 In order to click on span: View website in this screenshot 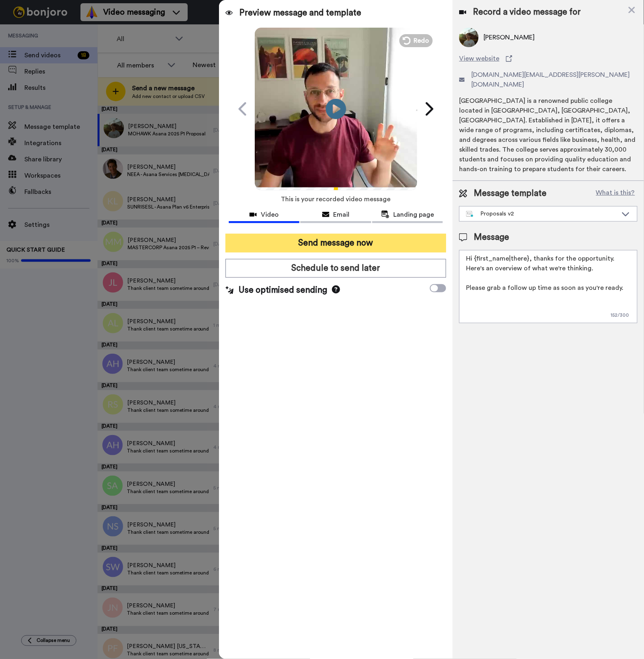, I will do `click(479, 58)`.